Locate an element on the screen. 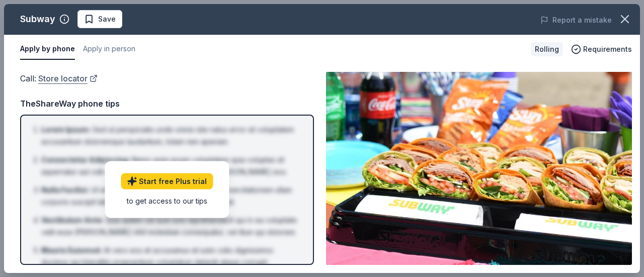  a: Store locator is located at coordinates (68, 79).